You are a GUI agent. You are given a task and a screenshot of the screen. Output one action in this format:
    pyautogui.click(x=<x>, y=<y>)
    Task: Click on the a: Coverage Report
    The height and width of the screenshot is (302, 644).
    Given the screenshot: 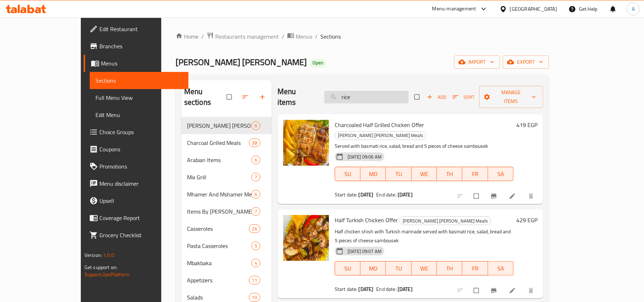 What is the action you would take?
    pyautogui.click(x=136, y=218)
    